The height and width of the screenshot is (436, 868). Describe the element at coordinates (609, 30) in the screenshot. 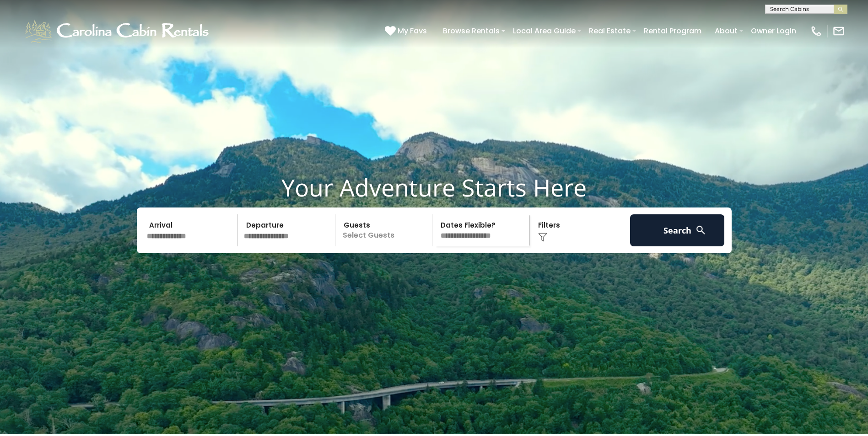

I see `a: Real Estate` at that location.